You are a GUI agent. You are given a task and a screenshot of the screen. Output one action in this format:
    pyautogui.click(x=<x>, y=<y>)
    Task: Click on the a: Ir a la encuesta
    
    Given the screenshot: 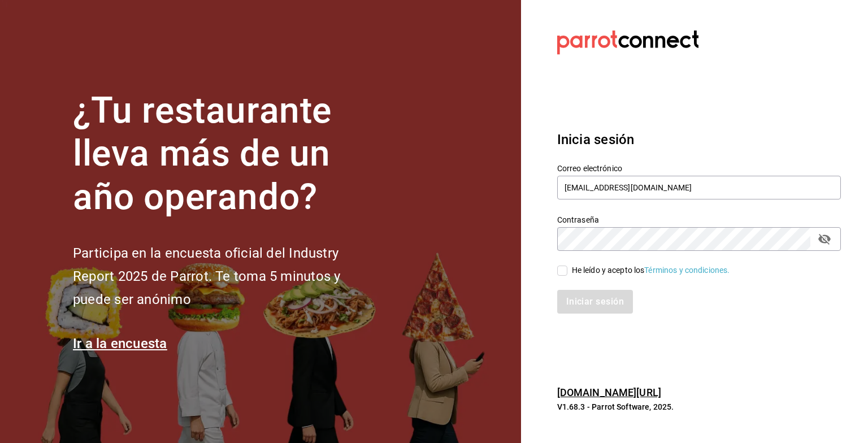 What is the action you would take?
    pyautogui.click(x=120, y=343)
    